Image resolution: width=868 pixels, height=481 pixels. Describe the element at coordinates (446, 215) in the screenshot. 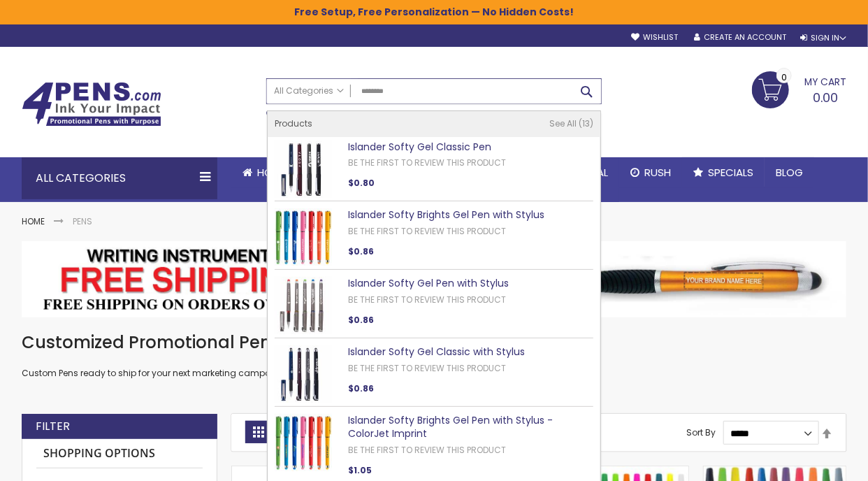

I see `a: Islander Softy Brights Gel Pen with Stylus` at that location.